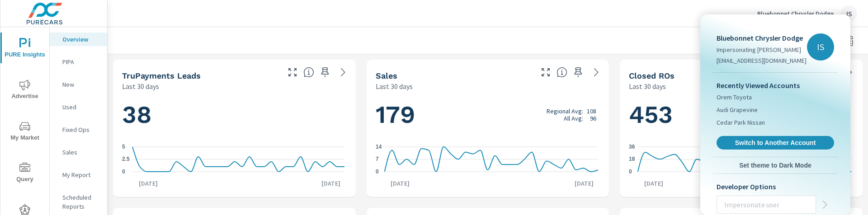 The width and height of the screenshot is (868, 215). What do you see at coordinates (775, 165) in the screenshot?
I see `span: Set theme to Dark Mode` at bounding box center [775, 165].